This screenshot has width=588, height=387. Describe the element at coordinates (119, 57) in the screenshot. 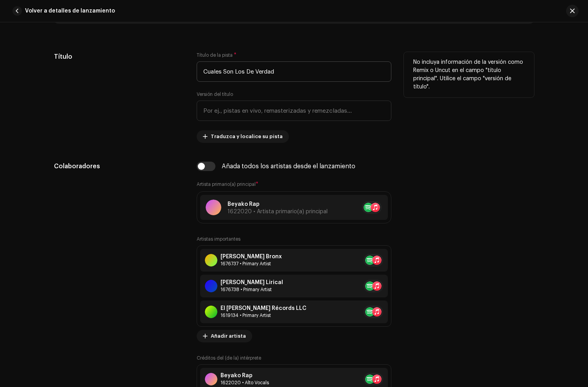

I see `h5: Título` at that location.